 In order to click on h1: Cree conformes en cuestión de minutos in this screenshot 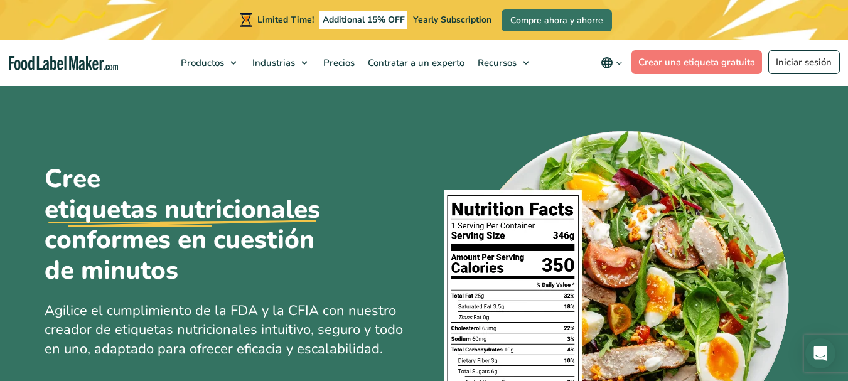, I will do `click(195, 225)`.